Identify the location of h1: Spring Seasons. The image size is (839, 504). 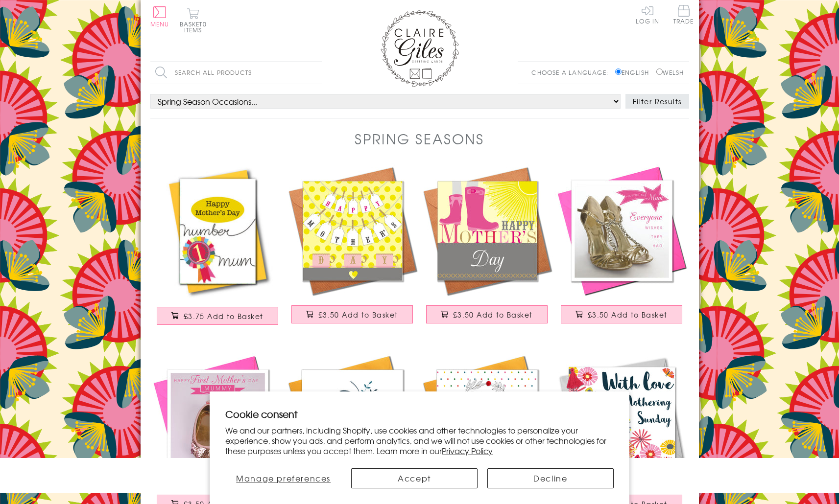
(419, 139).